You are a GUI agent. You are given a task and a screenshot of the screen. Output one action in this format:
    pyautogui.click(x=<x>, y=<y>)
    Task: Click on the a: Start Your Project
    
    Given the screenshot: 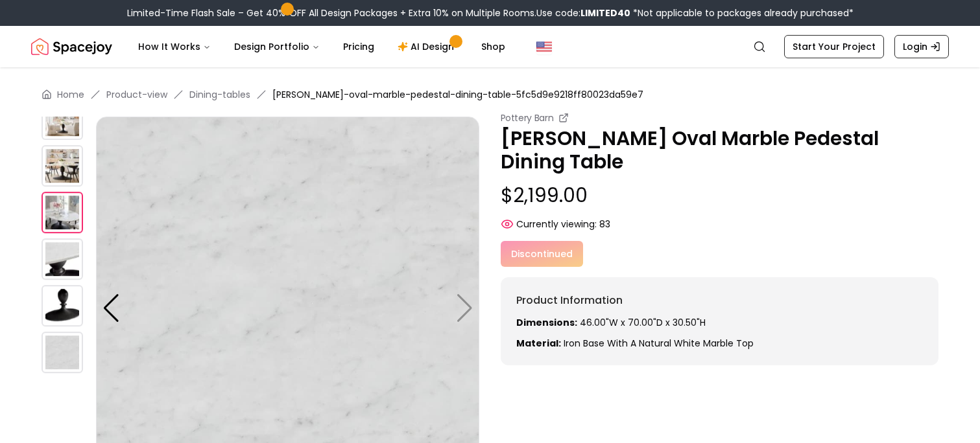 What is the action you would take?
    pyautogui.click(x=834, y=47)
    